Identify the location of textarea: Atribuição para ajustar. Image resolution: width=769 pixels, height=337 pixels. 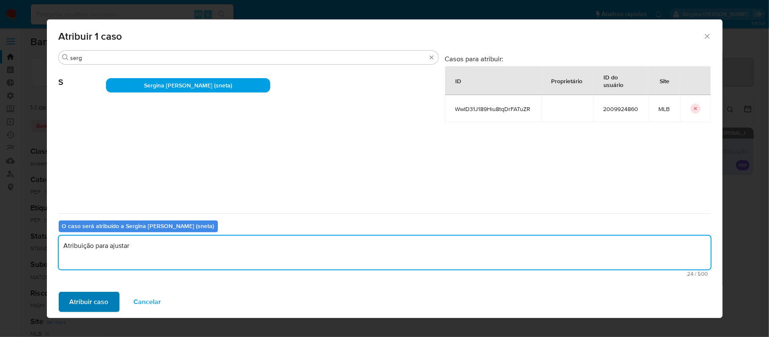
(385, 252).